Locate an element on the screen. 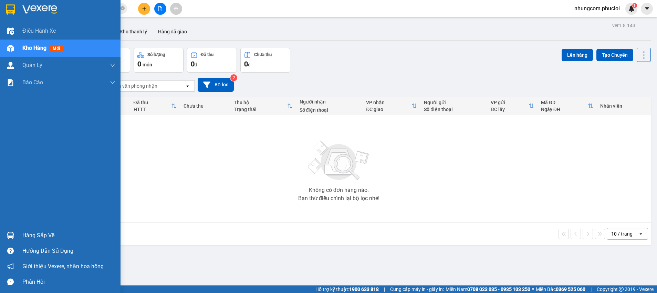 This screenshot has width=657, height=293. div: Hàng sắp về is located at coordinates (69, 236).